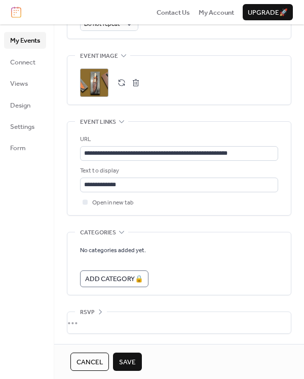 The height and width of the screenshot is (379, 304). What do you see at coordinates (23, 62) in the screenshot?
I see `span: Connect` at bounding box center [23, 62].